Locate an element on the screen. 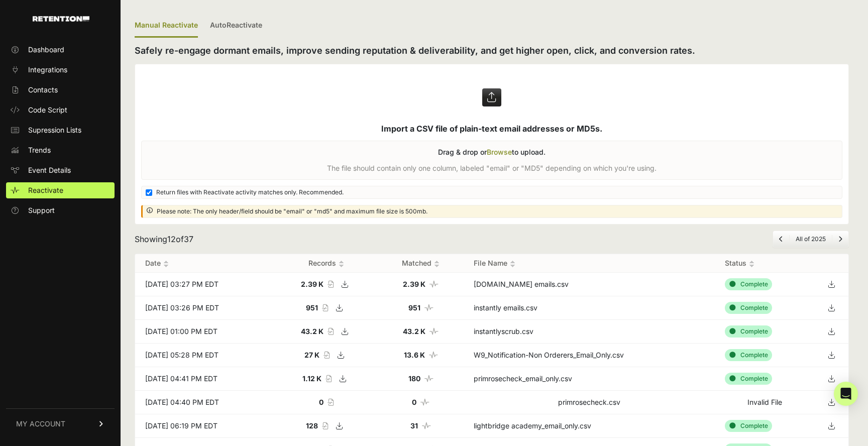  span: Supression Lists is located at coordinates (55, 130).